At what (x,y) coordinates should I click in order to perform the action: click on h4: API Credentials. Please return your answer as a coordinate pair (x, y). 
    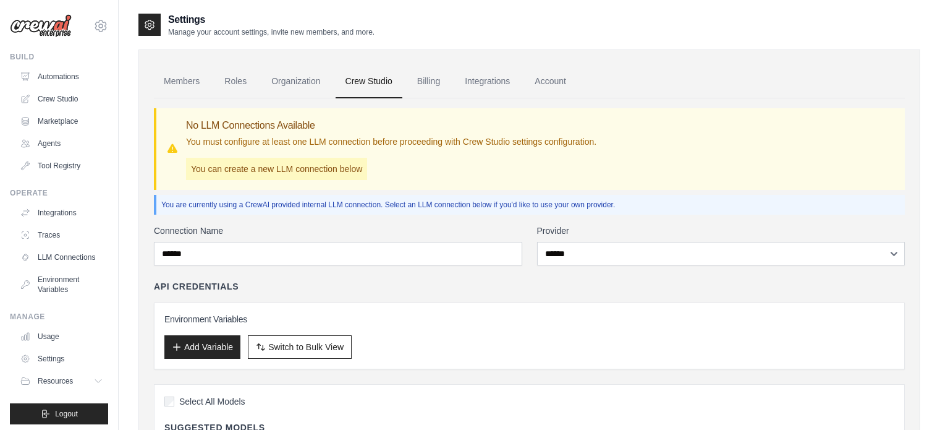
    Looking at the image, I should click on (196, 286).